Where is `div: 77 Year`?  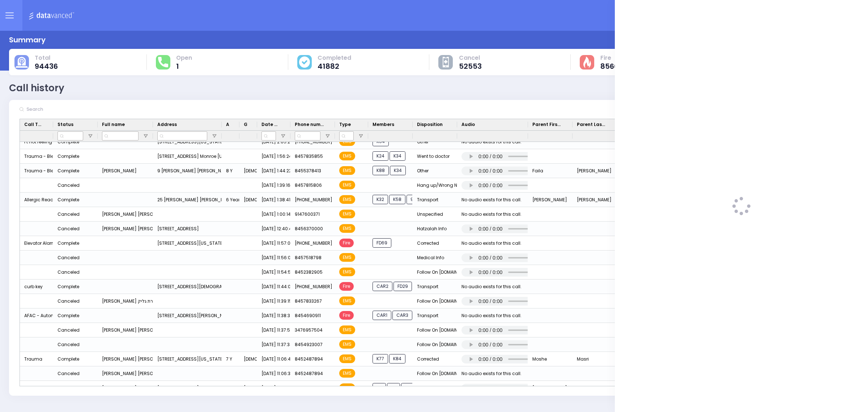 div: 77 Year is located at coordinates (230, 389).